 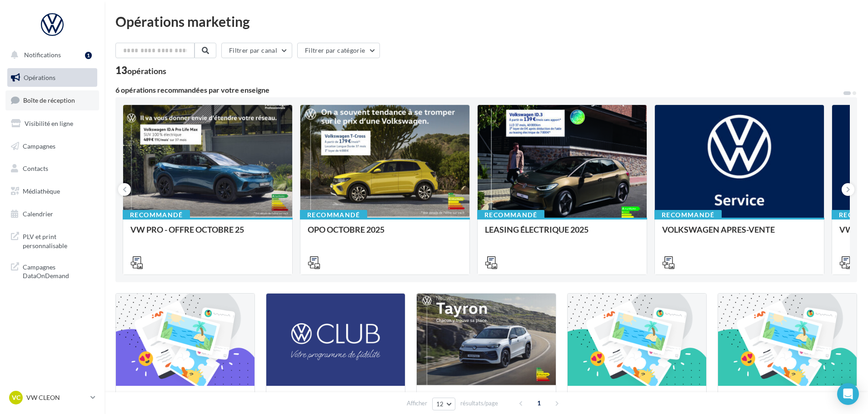 I want to click on span: Campagnes, so click(x=39, y=146).